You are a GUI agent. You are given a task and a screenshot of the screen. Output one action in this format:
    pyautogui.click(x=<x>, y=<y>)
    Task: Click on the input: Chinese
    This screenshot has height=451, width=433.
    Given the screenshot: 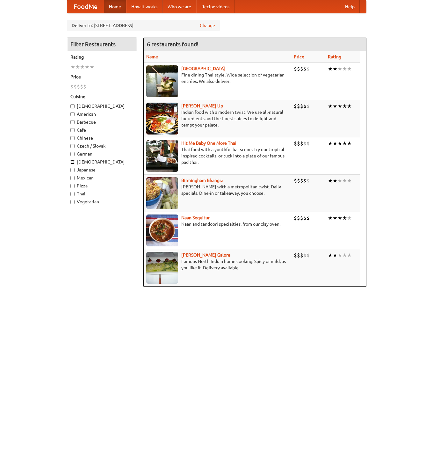 What is the action you would take?
    pyautogui.click(x=72, y=138)
    